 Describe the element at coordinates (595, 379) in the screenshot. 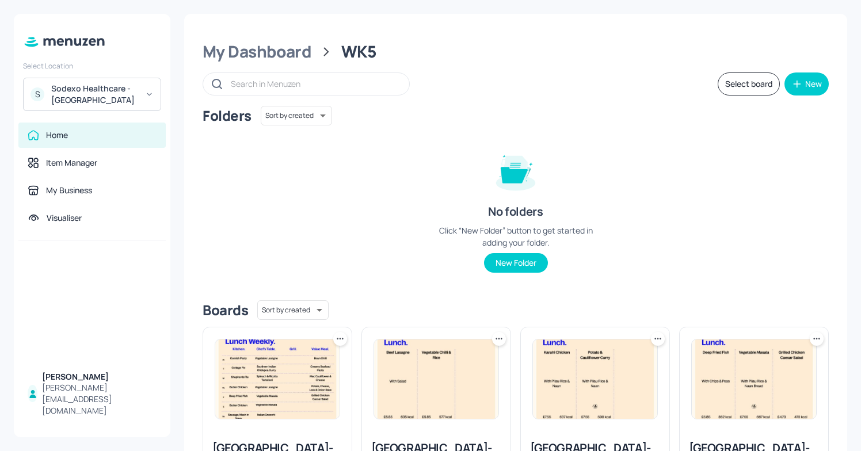

I see `img: 2025-08-16-17553425578332bowuj5sgv8.jpeg` at that location.